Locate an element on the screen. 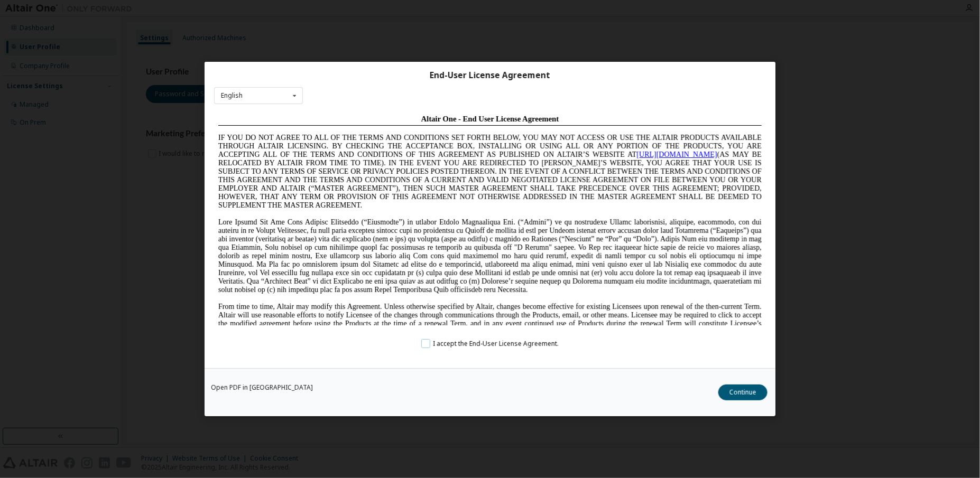 The height and width of the screenshot is (478, 980). span: Altair One - End User License Agreement is located at coordinates (276, 9).